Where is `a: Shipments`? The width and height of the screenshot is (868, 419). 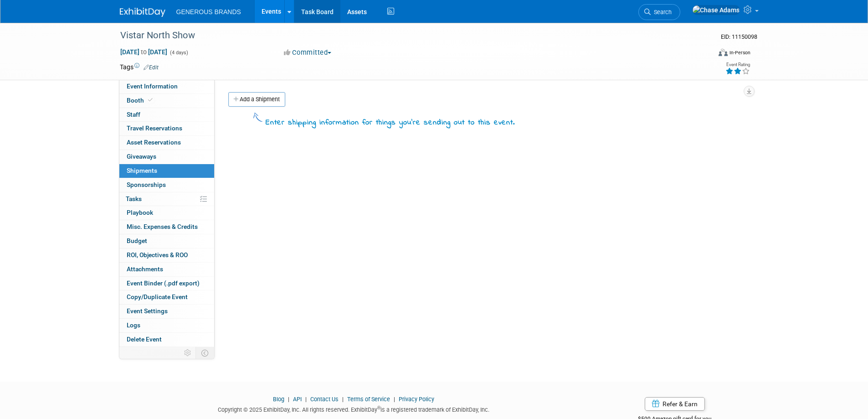 a: Shipments is located at coordinates (167, 171).